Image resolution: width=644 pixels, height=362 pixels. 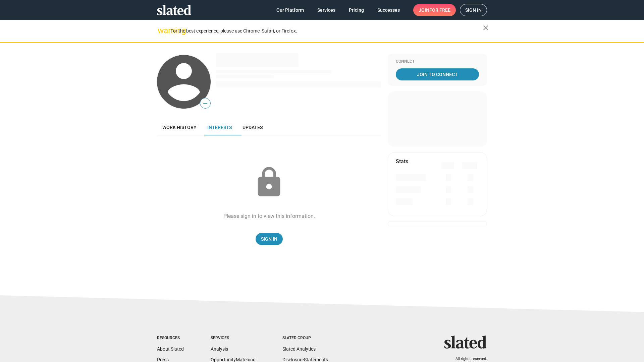 I want to click on a: Updates, so click(x=252, y=128).